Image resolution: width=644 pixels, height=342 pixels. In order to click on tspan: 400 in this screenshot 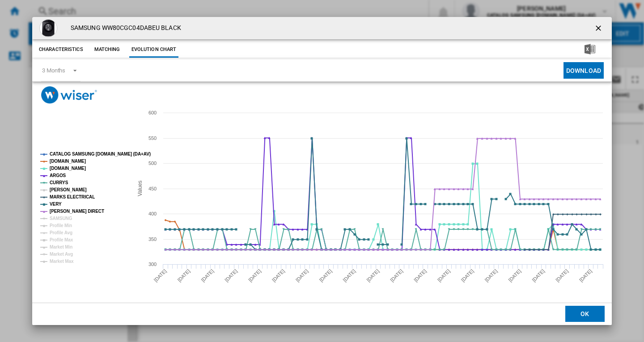, I will do `click(152, 214)`.